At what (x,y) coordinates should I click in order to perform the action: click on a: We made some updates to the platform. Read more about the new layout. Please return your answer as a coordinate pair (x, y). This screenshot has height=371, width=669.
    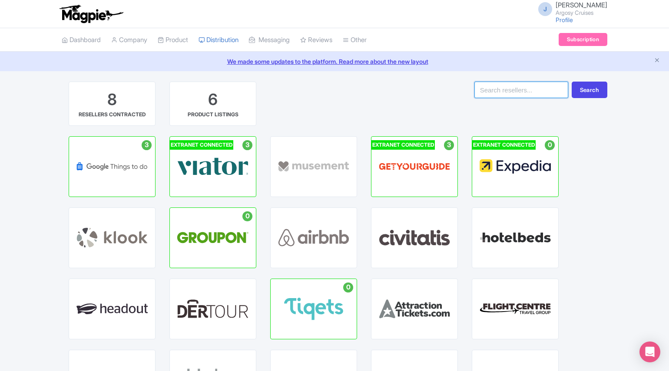
    Looking at the image, I should click on (334, 61).